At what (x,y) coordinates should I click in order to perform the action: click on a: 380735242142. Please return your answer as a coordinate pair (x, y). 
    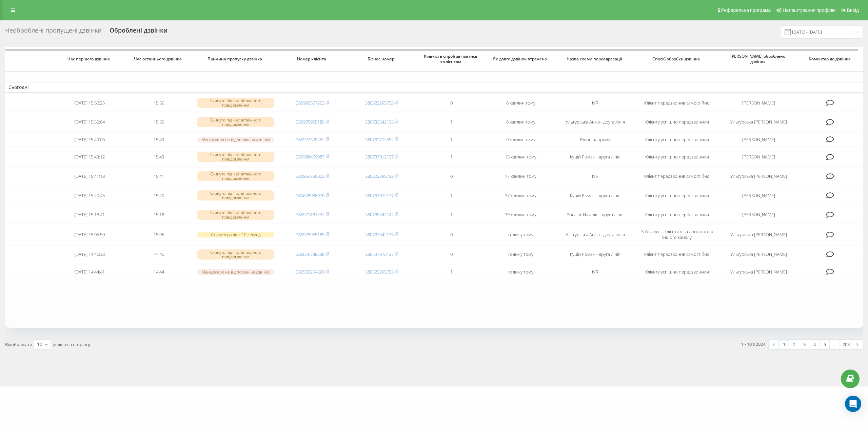
    Looking at the image, I should click on (379, 215).